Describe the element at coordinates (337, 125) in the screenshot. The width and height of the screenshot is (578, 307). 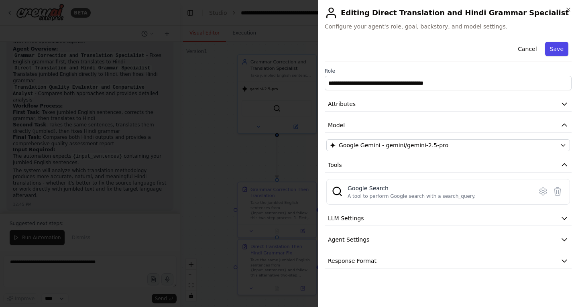
I see `span: Model` at that location.